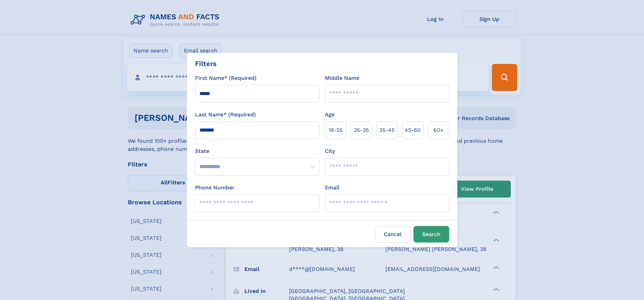  What do you see at coordinates (332, 188) in the screenshot?
I see `label: Email` at bounding box center [332, 188].